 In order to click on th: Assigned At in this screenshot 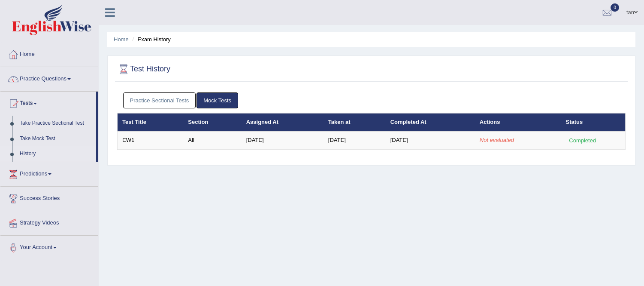, I will do `click(282, 122)`.